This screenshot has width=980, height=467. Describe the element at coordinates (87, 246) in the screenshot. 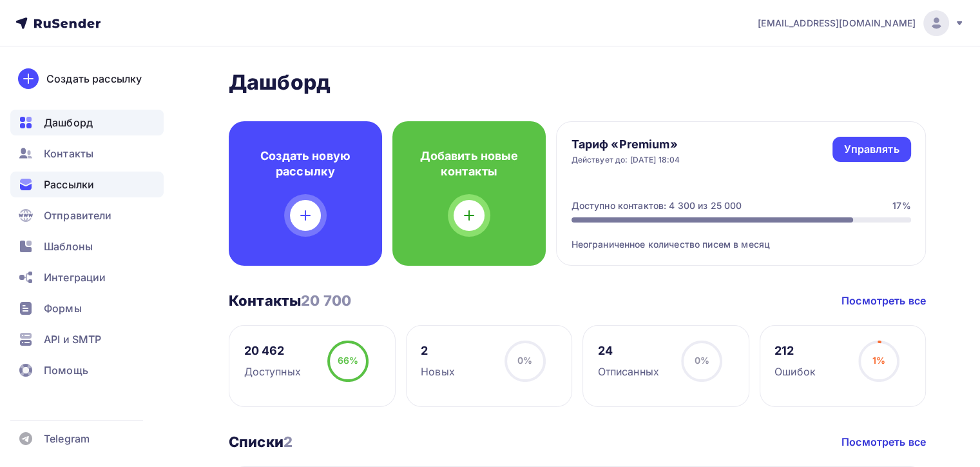

I see `a: Шаблоны` at that location.